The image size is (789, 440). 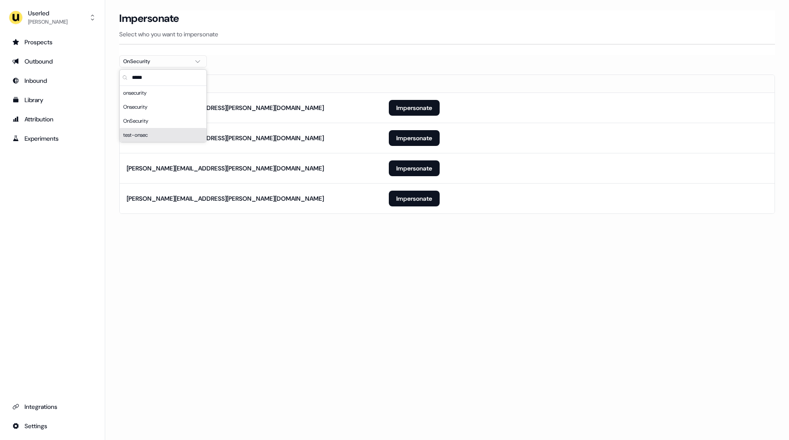 I want to click on a: Go to Inbound, so click(x=52, y=81).